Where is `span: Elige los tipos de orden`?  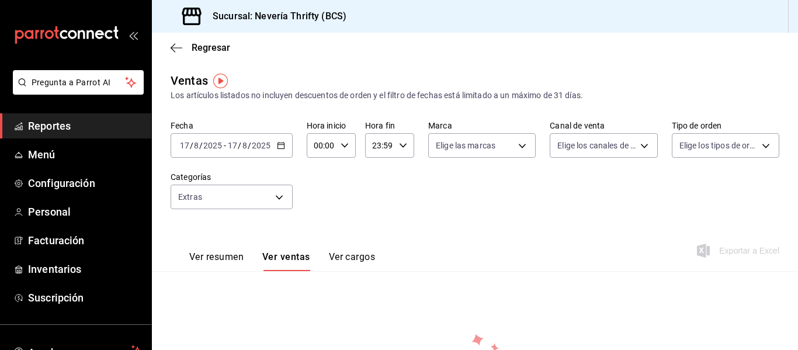 span: Elige los tipos de orden is located at coordinates (718, 145).